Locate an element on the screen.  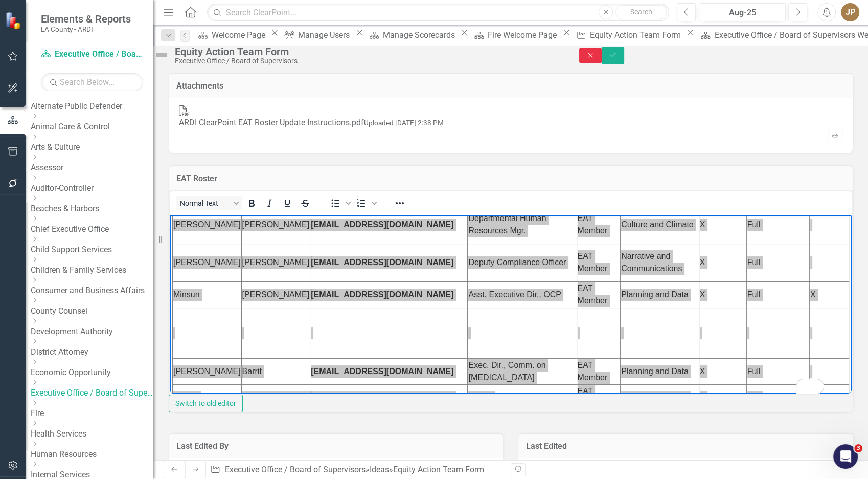
h3: Last Edited is located at coordinates (685, 446).